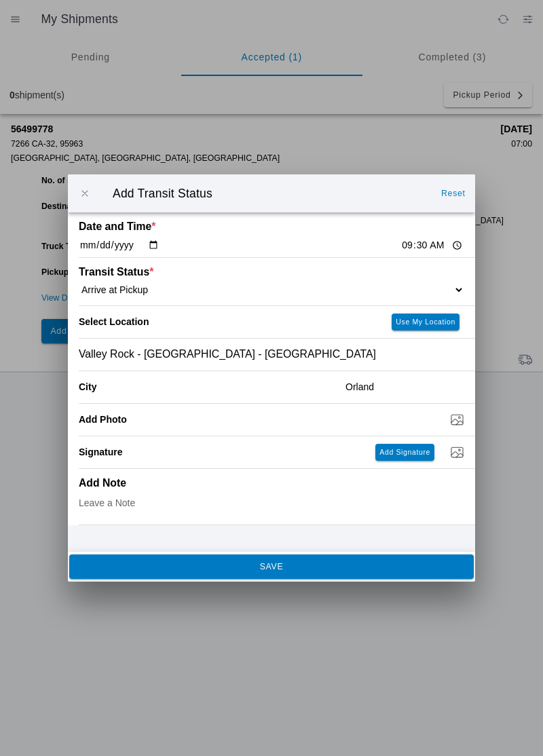 The height and width of the screenshot is (756, 543). I want to click on ion-button: Use My Location, so click(426, 322).